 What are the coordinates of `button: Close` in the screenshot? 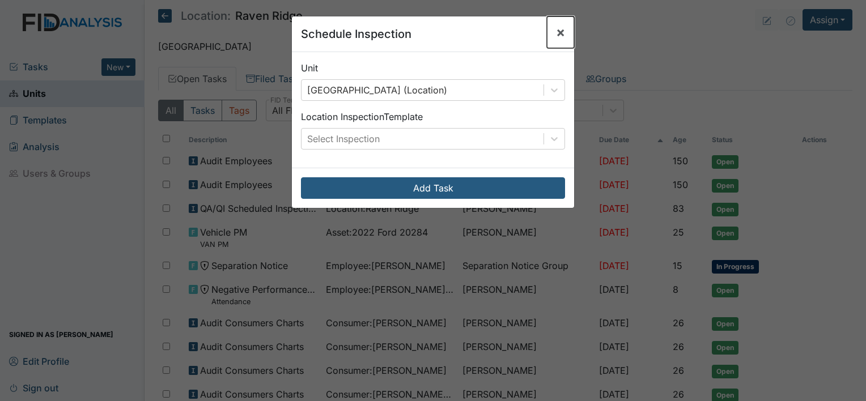 It's located at (560, 32).